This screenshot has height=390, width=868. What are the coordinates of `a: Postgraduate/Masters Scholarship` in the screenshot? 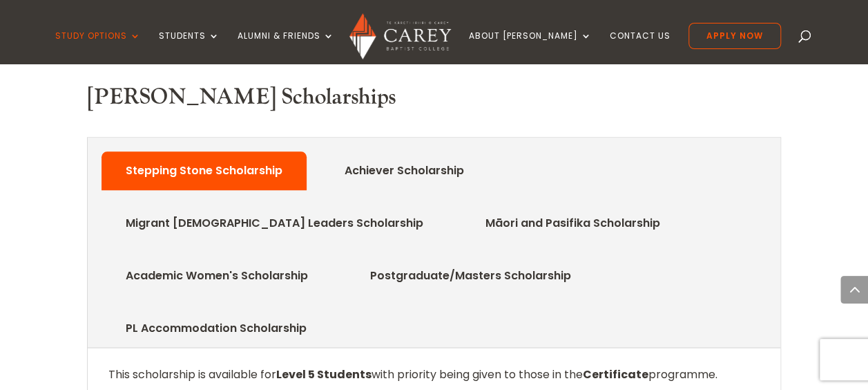 It's located at (470, 276).